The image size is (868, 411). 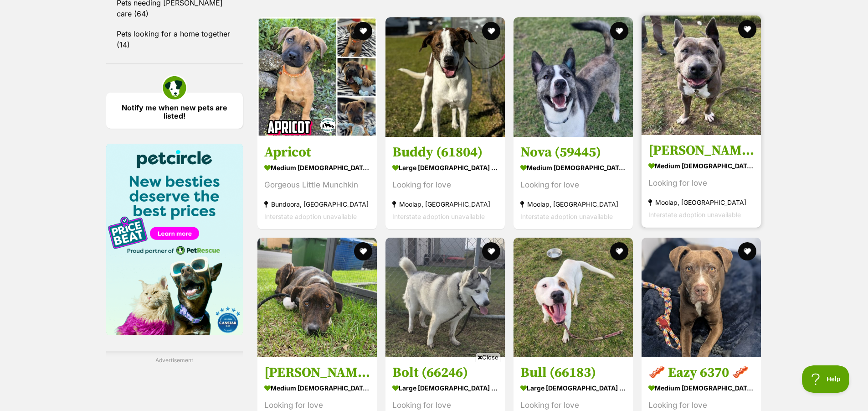 What do you see at coordinates (701, 297) in the screenshot?
I see `img: 🥓 Eazy 6370 🥓 - Labrador Retriever x Staffordshire Bull Terrier x German Shorthaired Pointer Dog` at bounding box center [701, 297].